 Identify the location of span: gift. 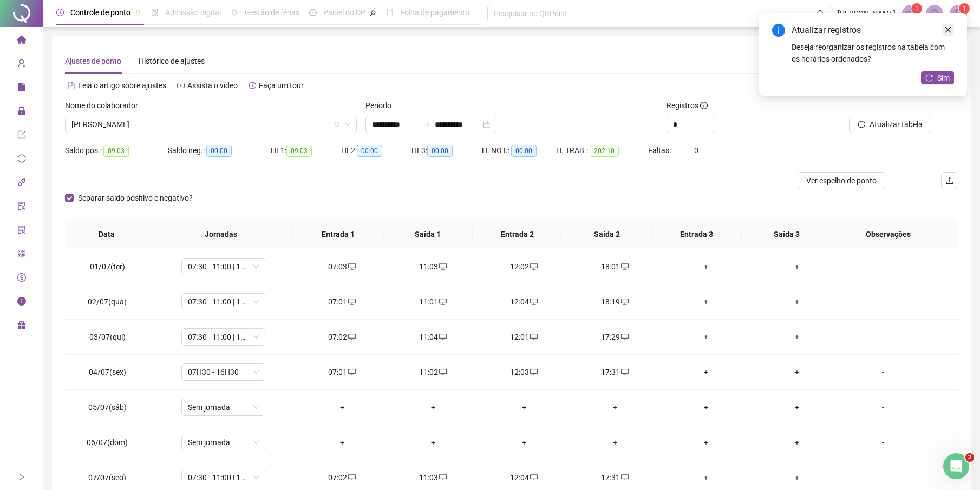
(22, 326).